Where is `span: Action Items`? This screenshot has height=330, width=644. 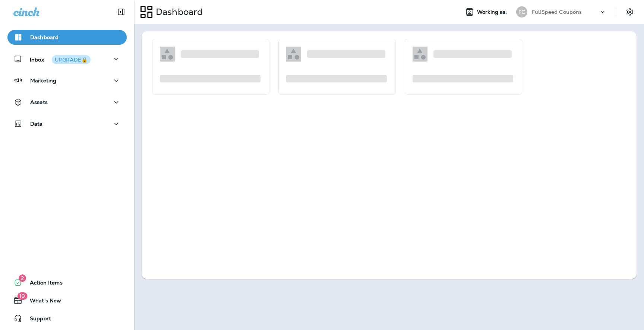
span: Action Items is located at coordinates (43, 284).